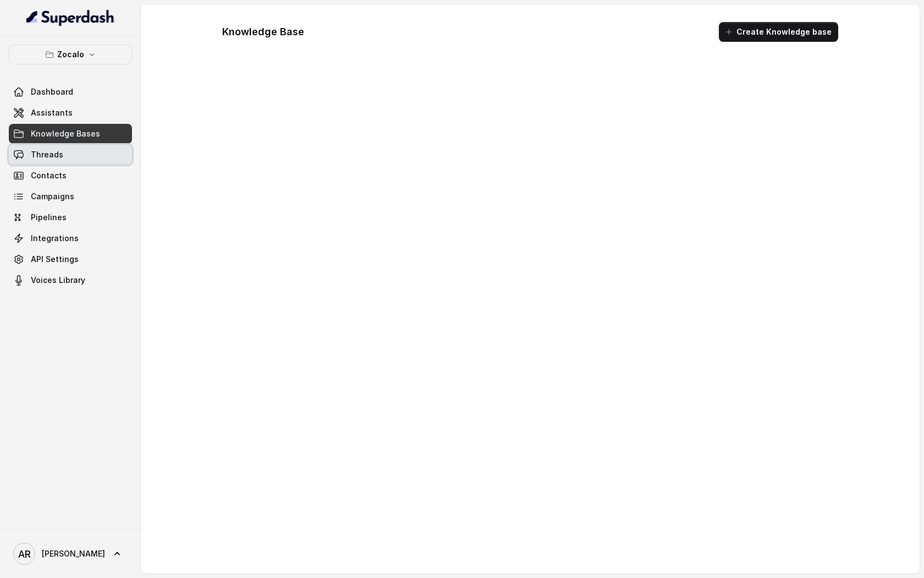 Image resolution: width=924 pixels, height=578 pixels. I want to click on a: Campaigns, so click(71, 196).